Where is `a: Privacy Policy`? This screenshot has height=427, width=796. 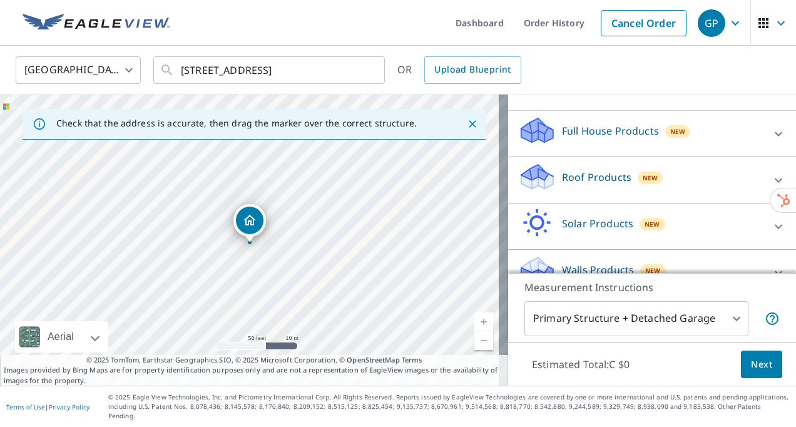
a: Privacy Policy is located at coordinates (69, 407).